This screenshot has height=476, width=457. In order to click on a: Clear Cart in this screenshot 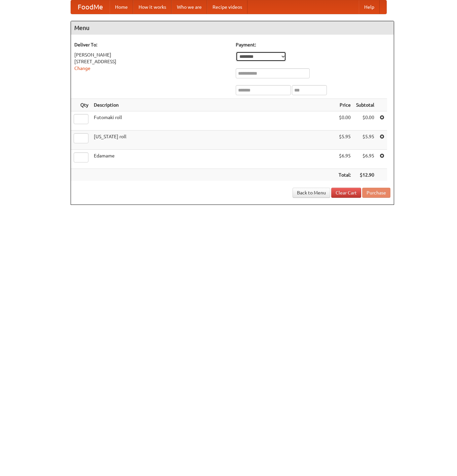, I will do `click(346, 193)`.